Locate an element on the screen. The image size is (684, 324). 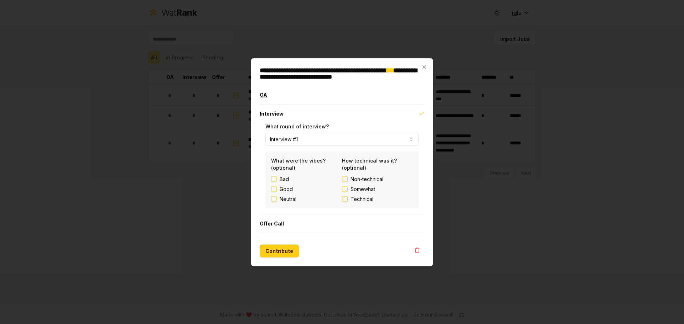
label: What round of interview? is located at coordinates (297, 126).